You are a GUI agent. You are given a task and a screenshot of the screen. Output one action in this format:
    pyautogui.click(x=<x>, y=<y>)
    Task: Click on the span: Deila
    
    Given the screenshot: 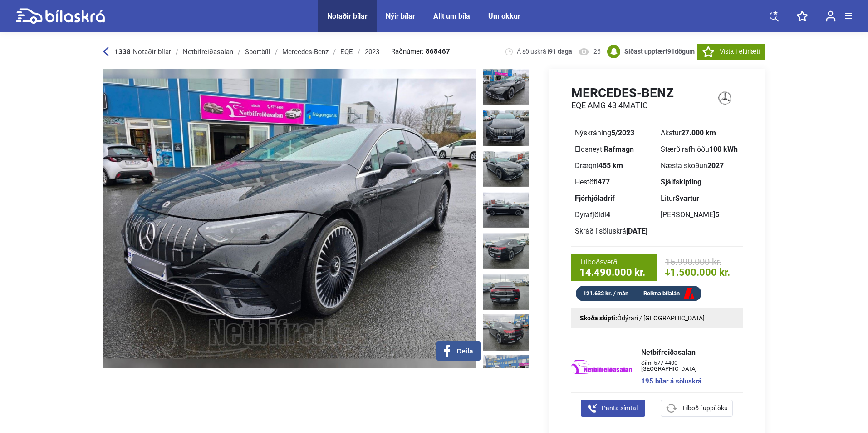 What is the action you would take?
    pyautogui.click(x=465, y=351)
    